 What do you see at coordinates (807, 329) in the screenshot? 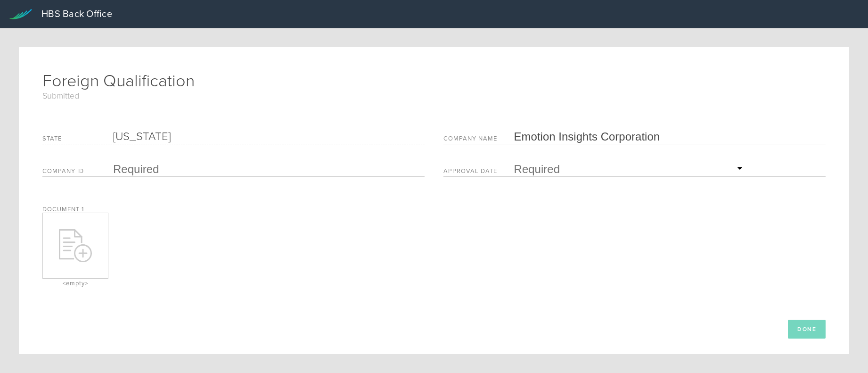
I see `button: Done` at bounding box center [807, 329].